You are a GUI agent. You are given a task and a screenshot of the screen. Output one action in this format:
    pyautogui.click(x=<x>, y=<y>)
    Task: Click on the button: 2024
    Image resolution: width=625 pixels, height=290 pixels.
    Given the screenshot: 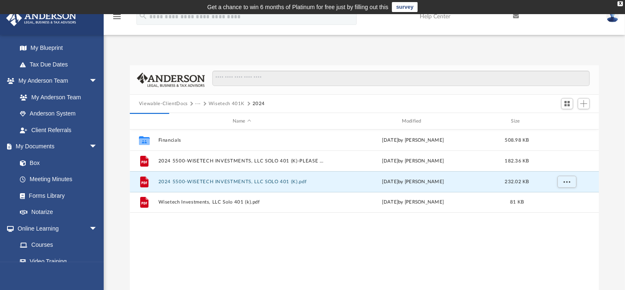 What is the action you would take?
    pyautogui.click(x=259, y=104)
    